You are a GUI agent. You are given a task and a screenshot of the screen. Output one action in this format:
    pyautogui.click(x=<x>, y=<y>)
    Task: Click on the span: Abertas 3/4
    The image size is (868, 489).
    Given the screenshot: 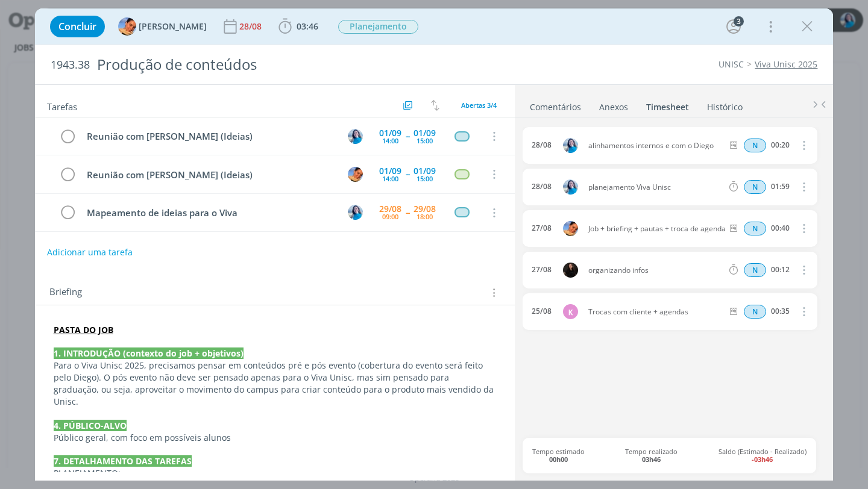 What is the action you would take?
    pyautogui.click(x=479, y=105)
    